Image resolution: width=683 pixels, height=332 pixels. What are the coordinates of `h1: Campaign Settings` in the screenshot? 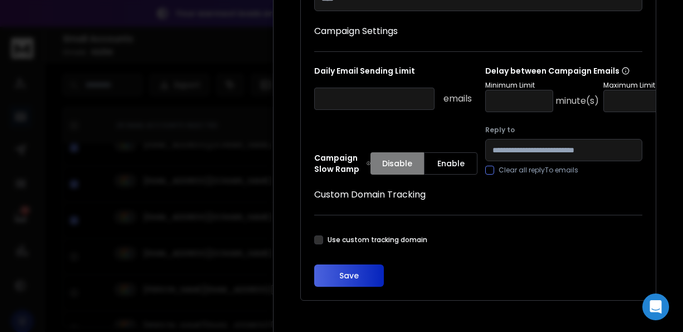 It's located at (478, 31).